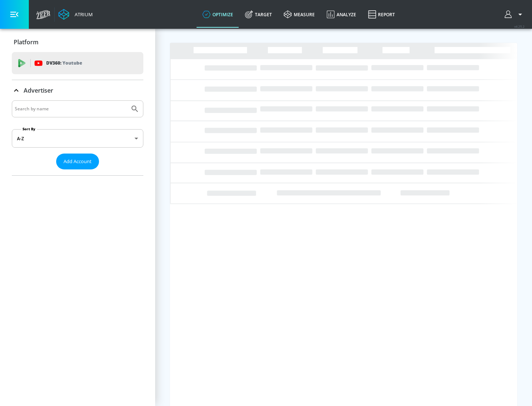 This screenshot has height=406, width=532. Describe the element at coordinates (70, 109) in the screenshot. I see `input: Search by name` at that location.